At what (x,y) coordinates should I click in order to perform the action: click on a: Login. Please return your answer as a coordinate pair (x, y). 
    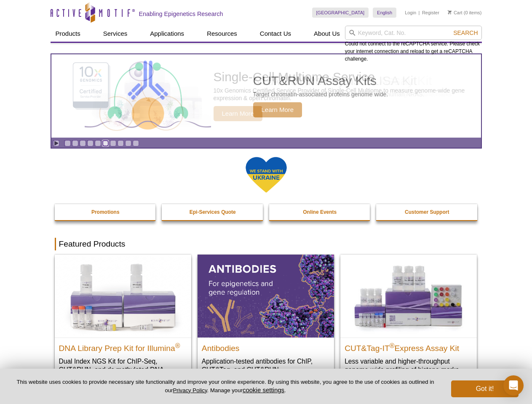
    Looking at the image, I should click on (411, 13).